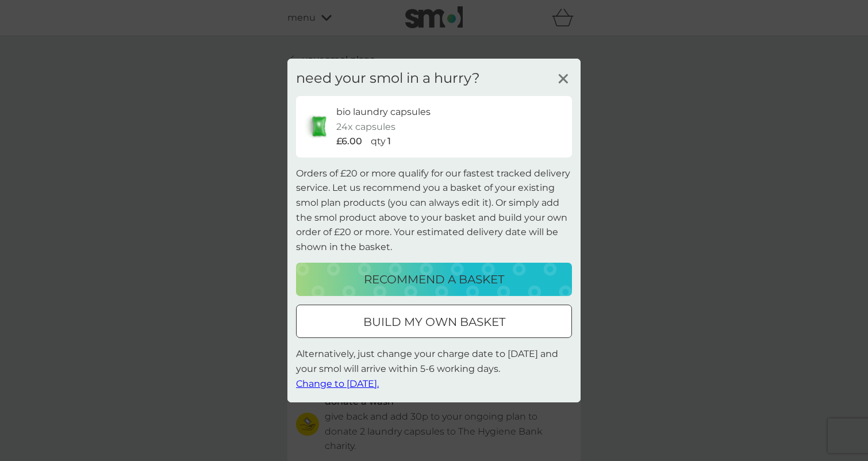 Image resolution: width=868 pixels, height=461 pixels. Describe the element at coordinates (389, 142) in the screenshot. I see `p: 1` at that location.